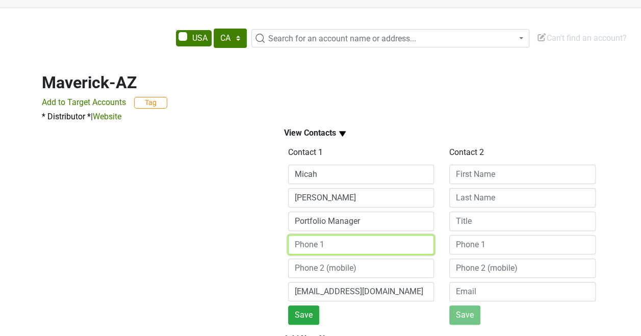 This screenshot has width=641, height=336. Describe the element at coordinates (84, 102) in the screenshot. I see `span: Add to Target Accounts` at that location.